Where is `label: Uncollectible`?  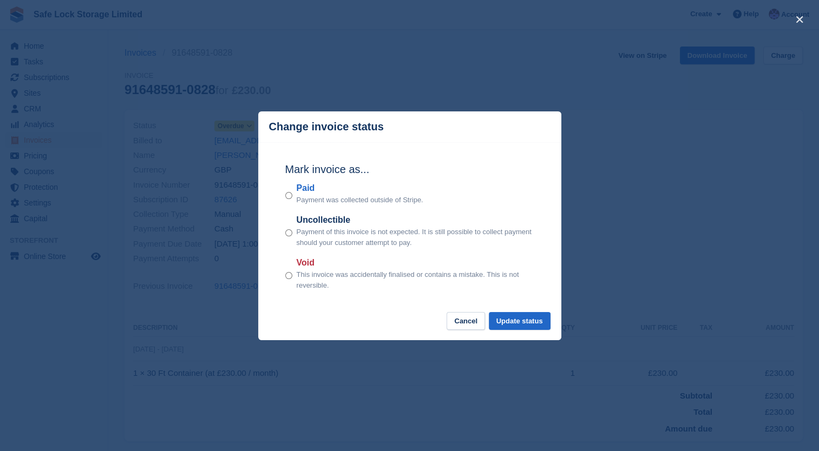
label: Uncollectible is located at coordinates (415, 220).